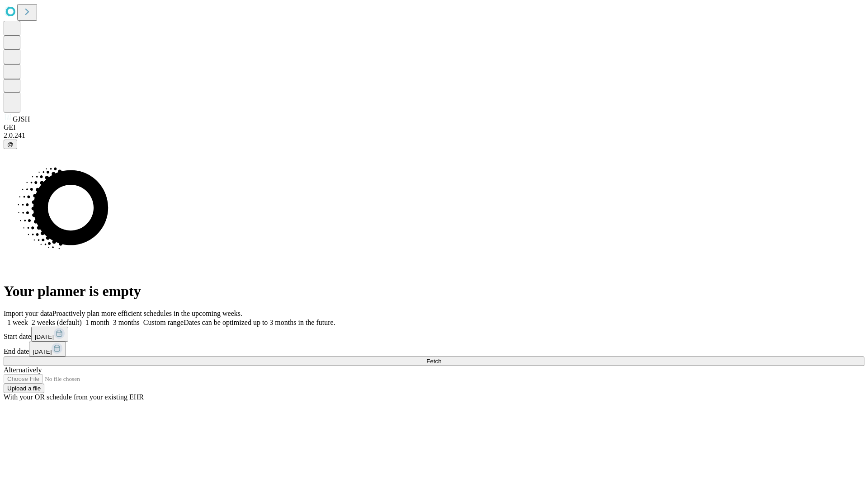  What do you see at coordinates (259, 322) in the screenshot?
I see `span: Dates can be optimized up to 3 months in the future.` at bounding box center [259, 322].